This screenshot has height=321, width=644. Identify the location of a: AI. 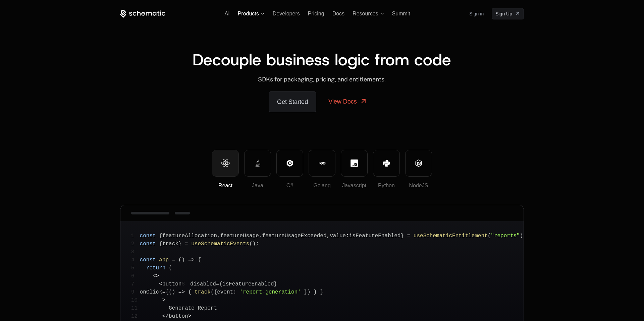
(227, 13).